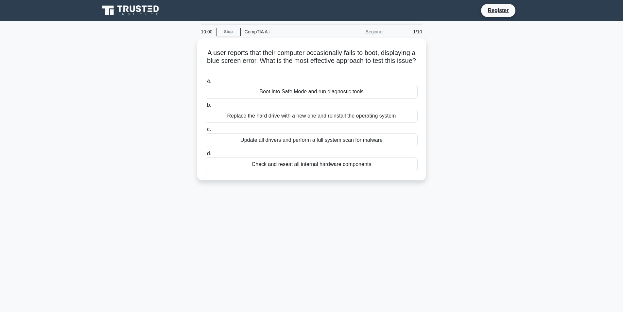 This screenshot has width=623, height=312. I want to click on div: 1/10, so click(407, 32).